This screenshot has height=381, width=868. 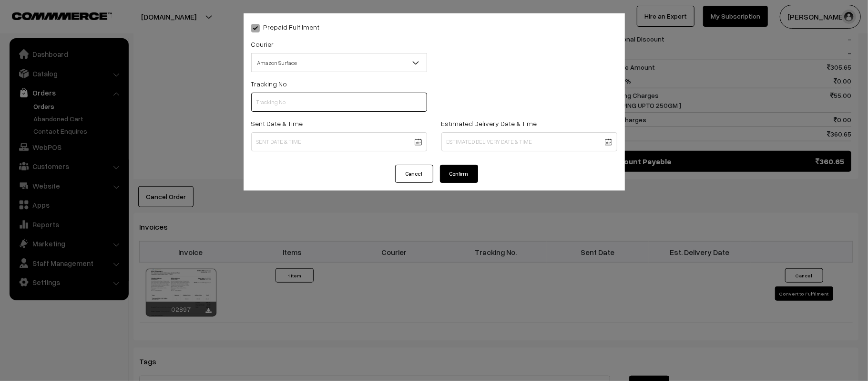 I want to click on input: Sent Date & Time, so click(x=339, y=142).